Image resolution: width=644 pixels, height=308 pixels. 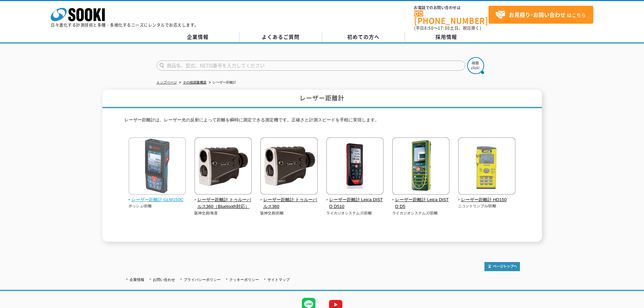 I want to click on p: 日々進化する計測技術と多種・多様化するニーズにレンタルでお応えします。, so click(x=125, y=25).